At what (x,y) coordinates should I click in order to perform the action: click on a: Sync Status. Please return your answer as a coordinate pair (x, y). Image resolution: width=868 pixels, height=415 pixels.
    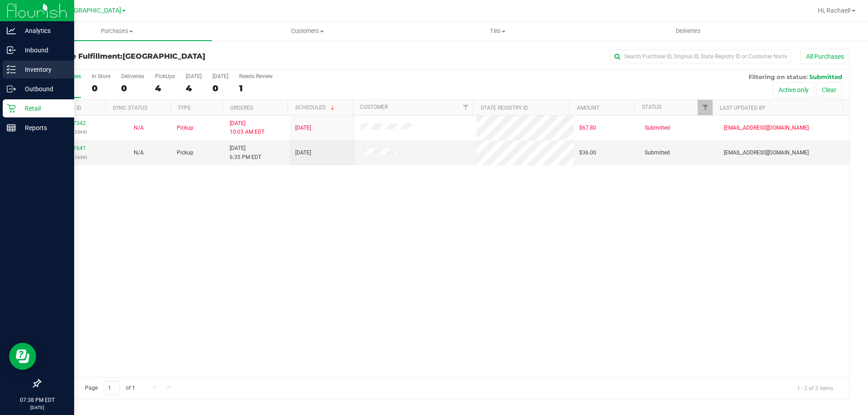
    Looking at the image, I should click on (129, 108).